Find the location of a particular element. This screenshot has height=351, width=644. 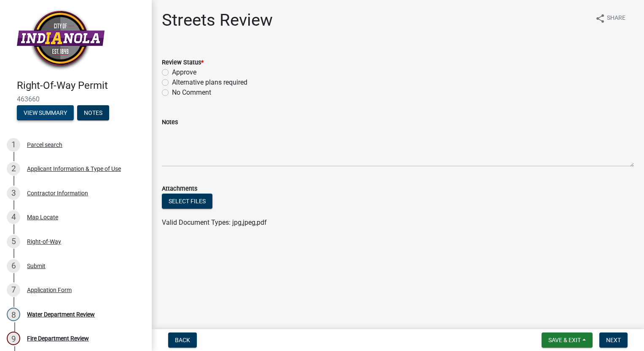

button: Save & Exit is located at coordinates (567, 340).